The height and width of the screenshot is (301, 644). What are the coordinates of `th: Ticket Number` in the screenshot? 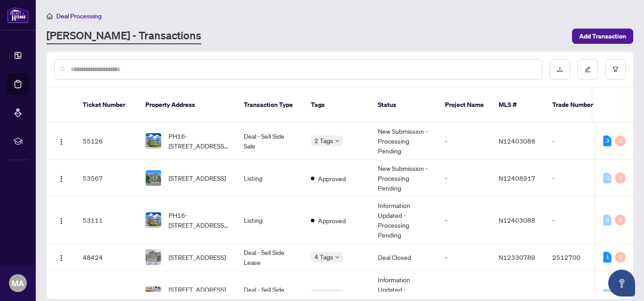 It's located at (107, 105).